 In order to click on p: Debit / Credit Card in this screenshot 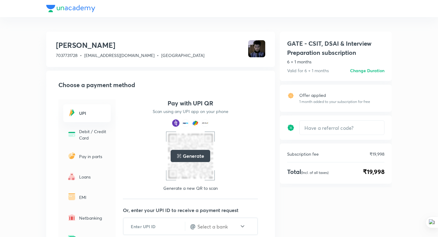, I will do `click(93, 134)`.